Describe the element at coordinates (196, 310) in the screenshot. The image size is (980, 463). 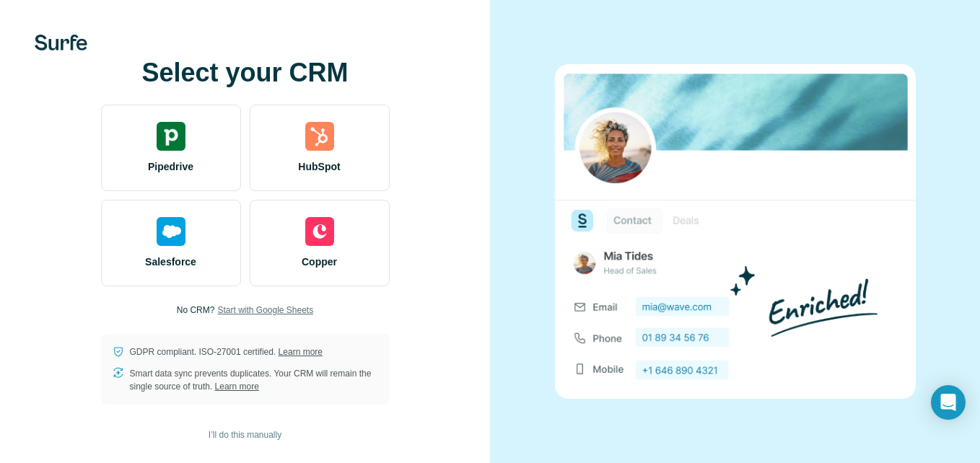
I see `p: No CRM?` at that location.